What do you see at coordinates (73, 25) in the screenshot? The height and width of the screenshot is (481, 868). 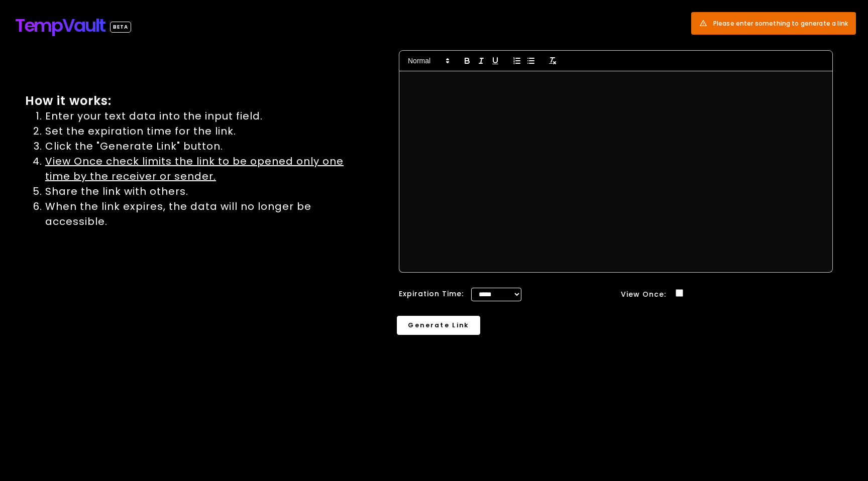 I see `a: TempVault` at bounding box center [73, 25].